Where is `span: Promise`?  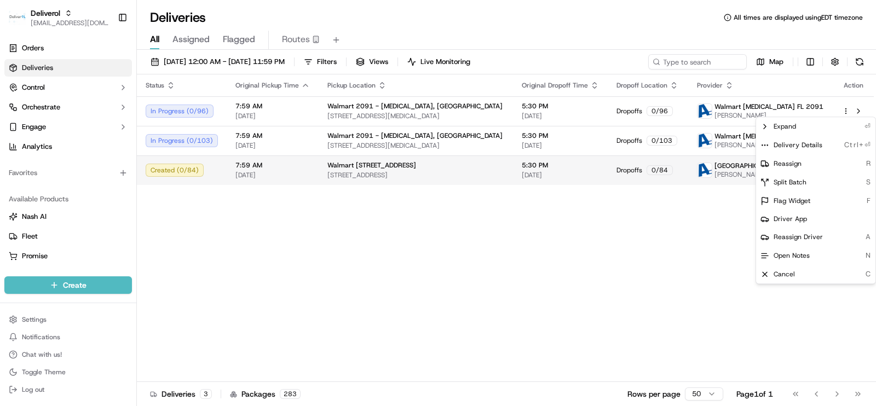 span: Promise is located at coordinates (34, 256).